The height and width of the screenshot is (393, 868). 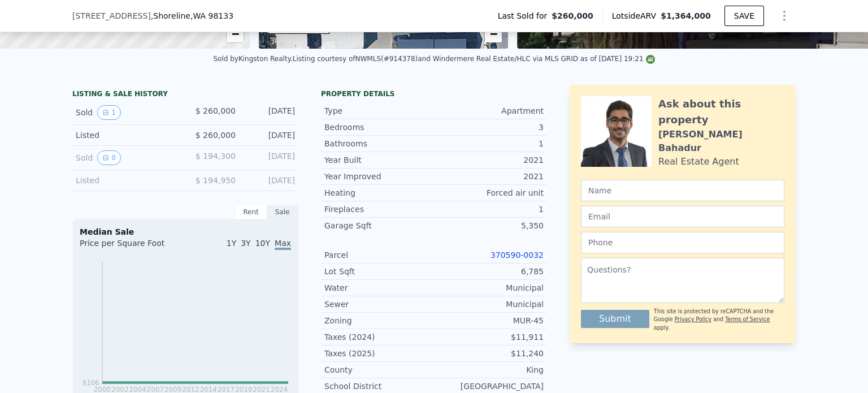 What do you see at coordinates (489, 226) in the screenshot?
I see `div: 5,350` at bounding box center [489, 226].